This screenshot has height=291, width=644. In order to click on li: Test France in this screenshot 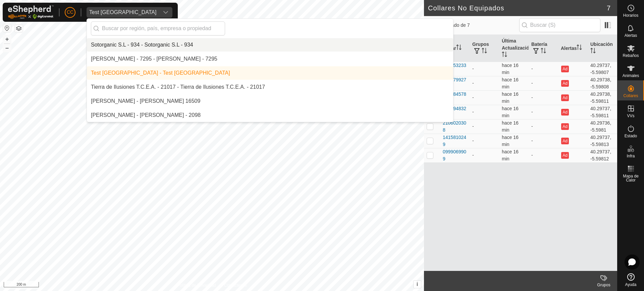, I will do `click(270, 73)`.